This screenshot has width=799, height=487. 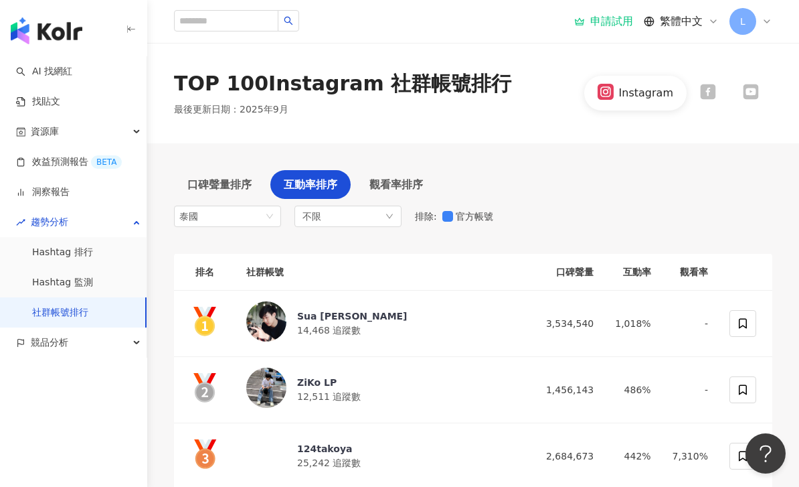 I want to click on div: 1,456,143, so click(x=564, y=390).